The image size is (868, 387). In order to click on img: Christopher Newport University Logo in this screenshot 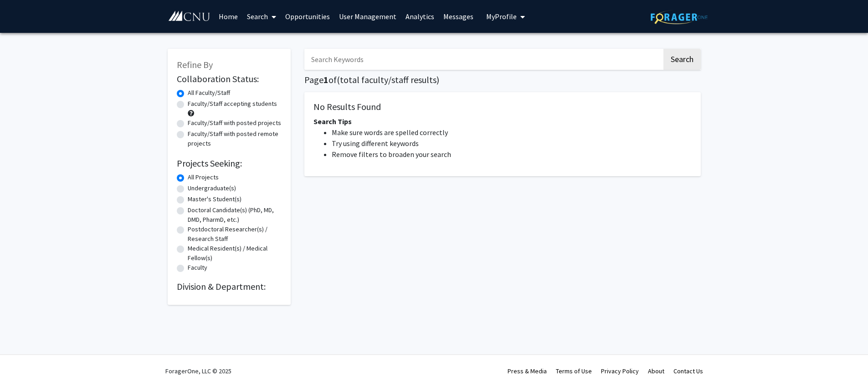, I will do `click(189, 16)`.